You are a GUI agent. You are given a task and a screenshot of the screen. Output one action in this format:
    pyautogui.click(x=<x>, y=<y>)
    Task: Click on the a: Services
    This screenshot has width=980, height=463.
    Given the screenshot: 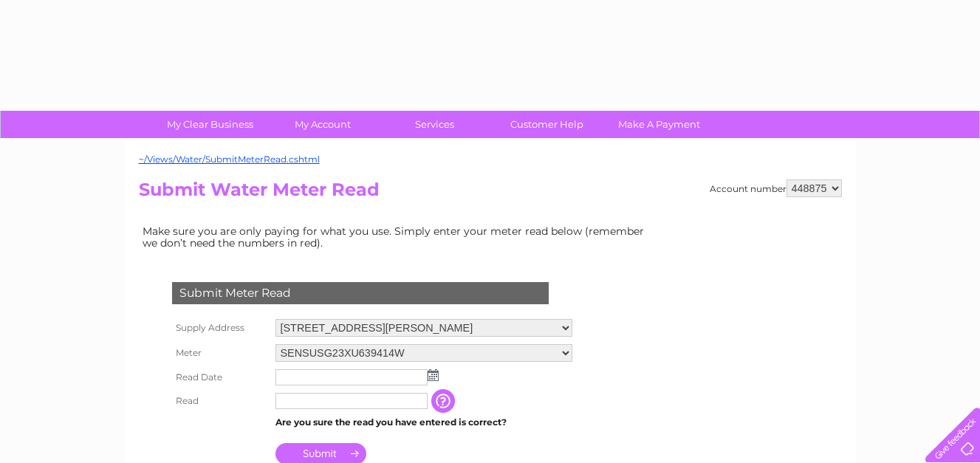 What is the action you would take?
    pyautogui.click(x=434, y=124)
    